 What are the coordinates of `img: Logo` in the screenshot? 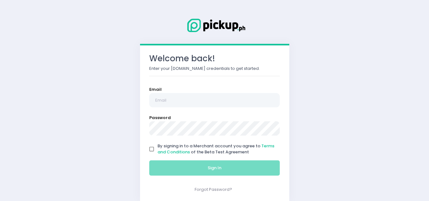 It's located at (215, 25).